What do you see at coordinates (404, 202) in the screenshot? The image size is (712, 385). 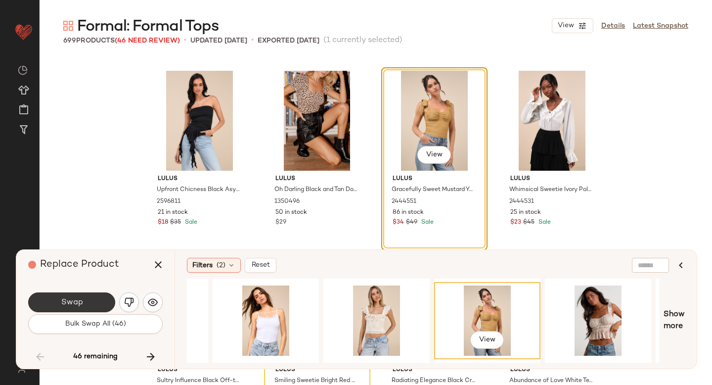 I see `span: 2444551` at bounding box center [404, 202].